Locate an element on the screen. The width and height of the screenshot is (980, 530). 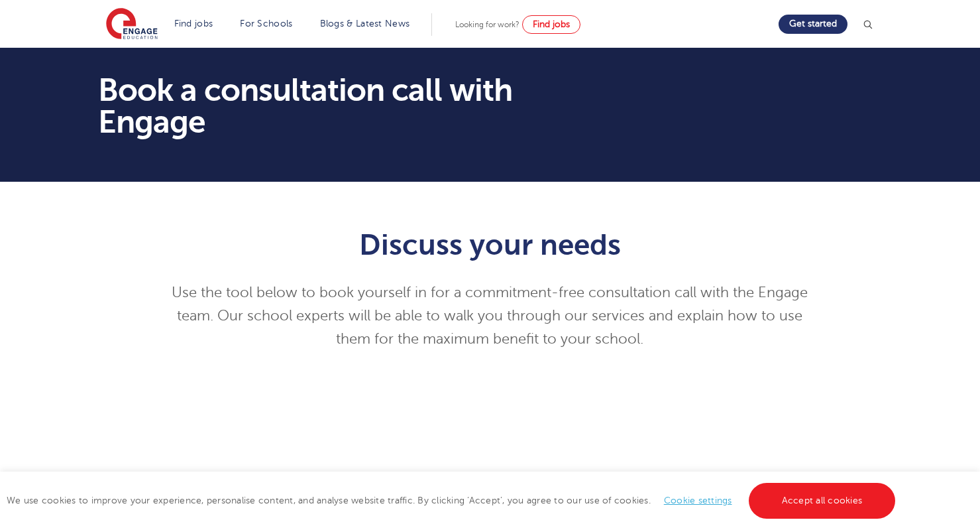
img: Engage Education is located at coordinates (132, 24).